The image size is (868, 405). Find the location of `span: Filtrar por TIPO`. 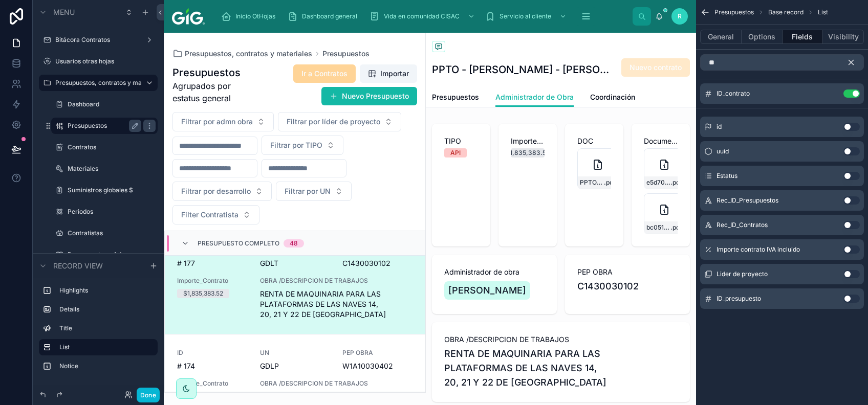

span: Filtrar por TIPO is located at coordinates (296, 146).